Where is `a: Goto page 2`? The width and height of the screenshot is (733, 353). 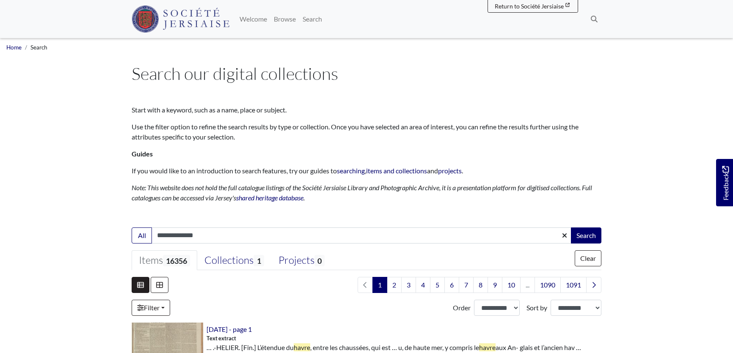
a: Goto page 2 is located at coordinates (394, 285).